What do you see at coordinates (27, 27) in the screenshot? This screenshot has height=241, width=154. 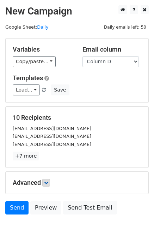 I see `small: Google Sheet:` at bounding box center [27, 27].